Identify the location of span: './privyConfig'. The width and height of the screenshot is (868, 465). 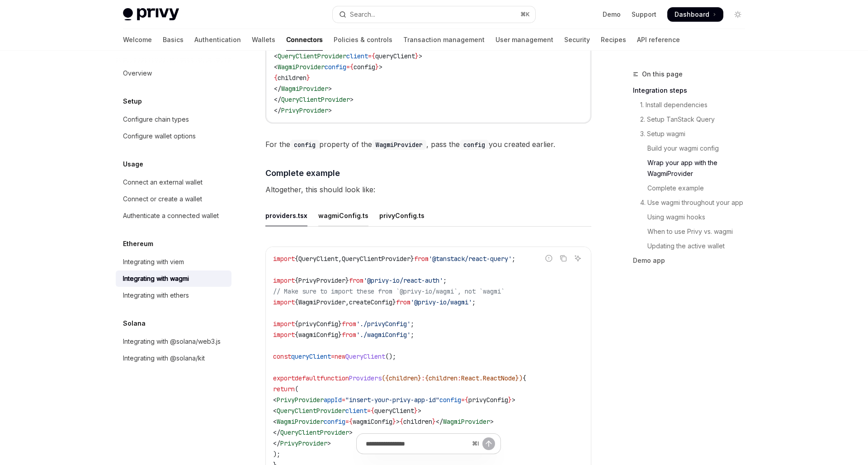
(383, 324).